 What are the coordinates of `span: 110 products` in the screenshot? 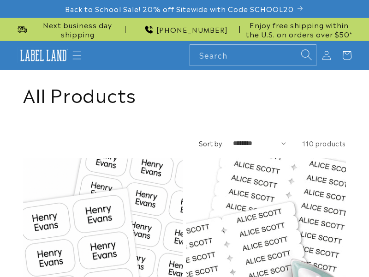 It's located at (324, 143).